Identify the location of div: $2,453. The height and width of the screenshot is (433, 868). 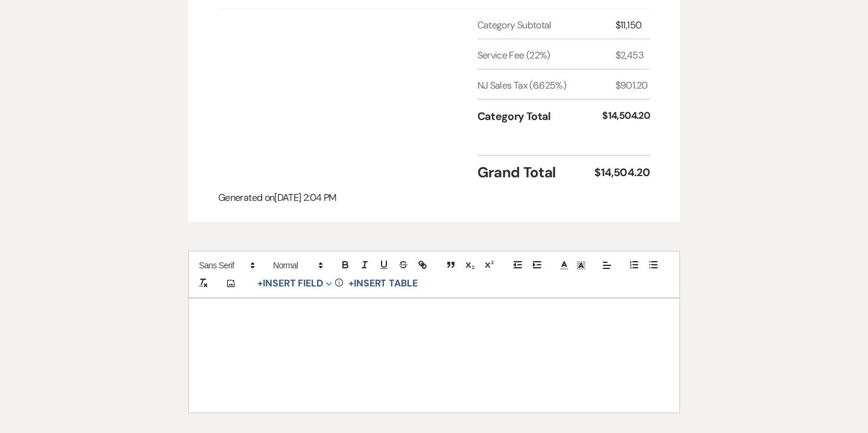
(632, 56).